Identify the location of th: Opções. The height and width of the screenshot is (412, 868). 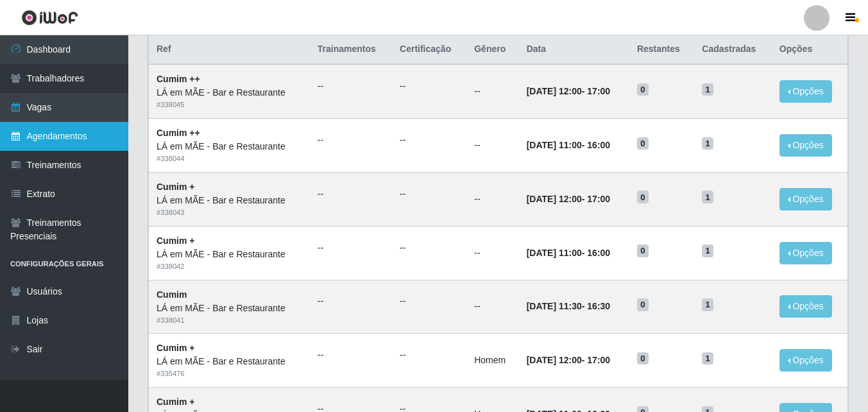
(810, 49).